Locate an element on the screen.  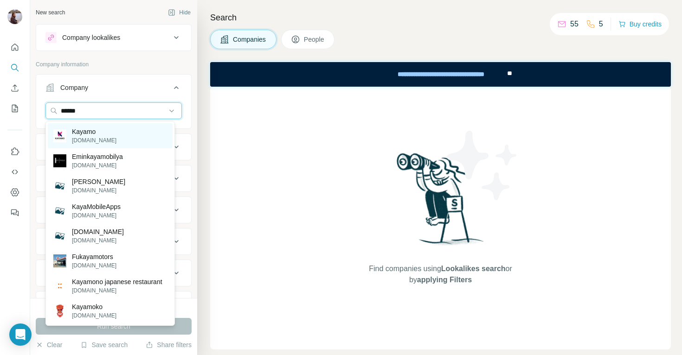
button: Clear is located at coordinates (49, 345).